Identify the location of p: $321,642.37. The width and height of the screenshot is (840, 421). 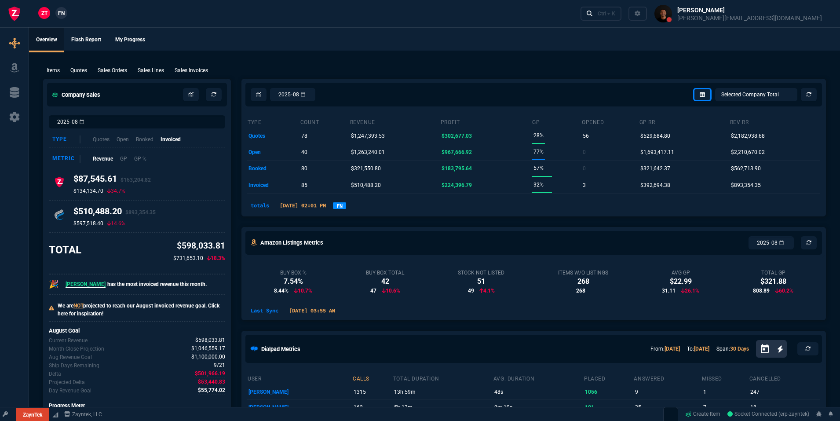
(655, 168).